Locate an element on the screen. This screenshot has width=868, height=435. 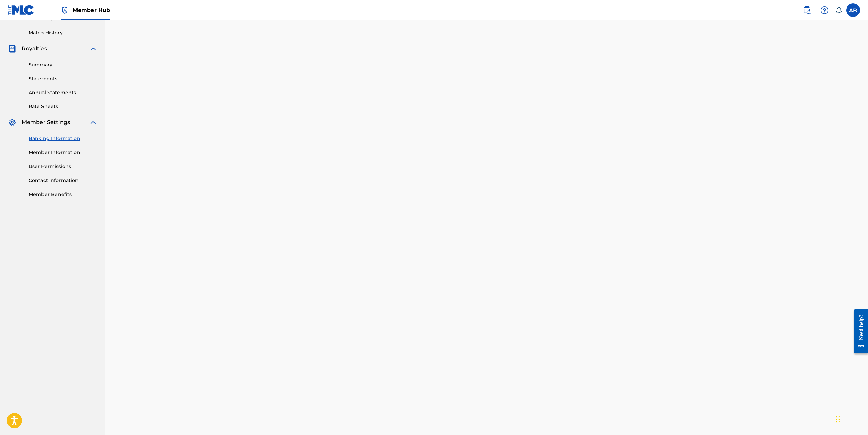
div: User Menu is located at coordinates (853, 10).